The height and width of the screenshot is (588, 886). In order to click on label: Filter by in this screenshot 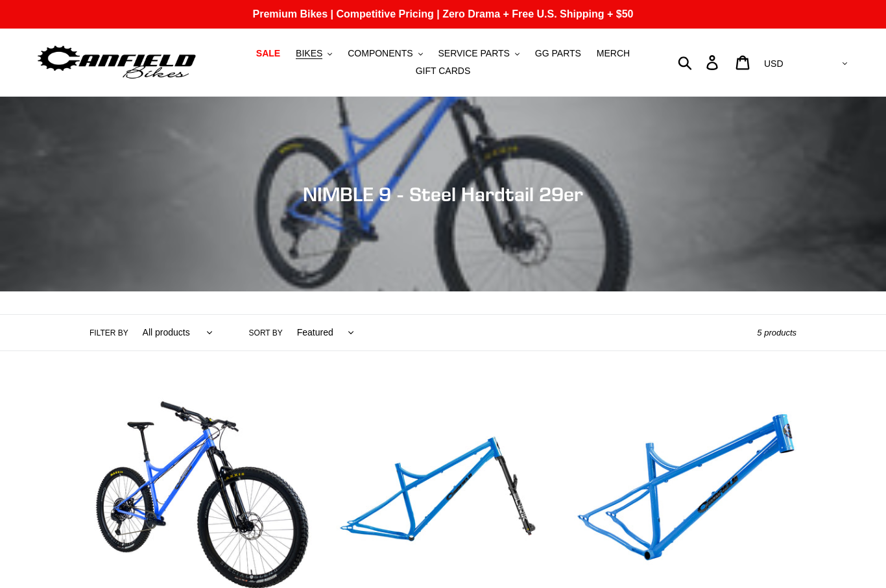, I will do `click(109, 333)`.